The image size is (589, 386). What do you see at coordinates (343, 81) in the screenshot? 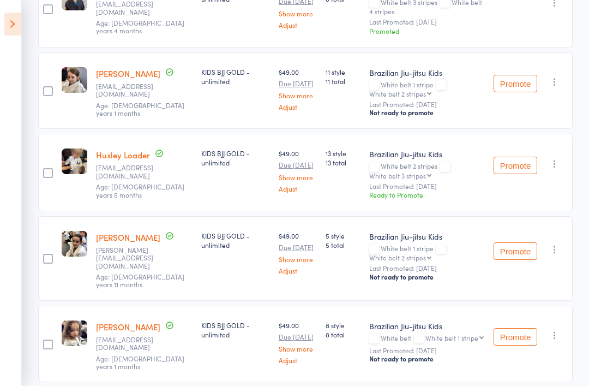
I see `span: 11 total` at bounding box center [343, 81].